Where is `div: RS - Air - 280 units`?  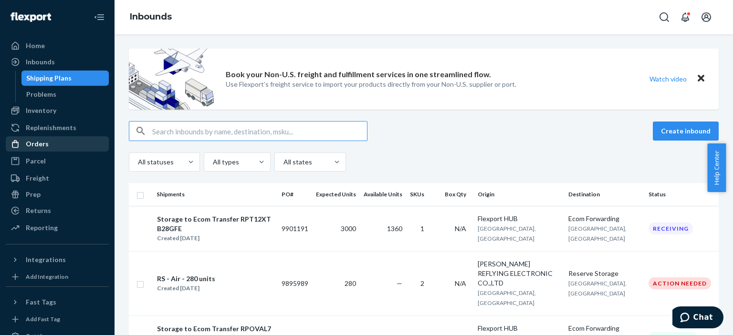 div: RS - Air - 280 units is located at coordinates (186, 279).